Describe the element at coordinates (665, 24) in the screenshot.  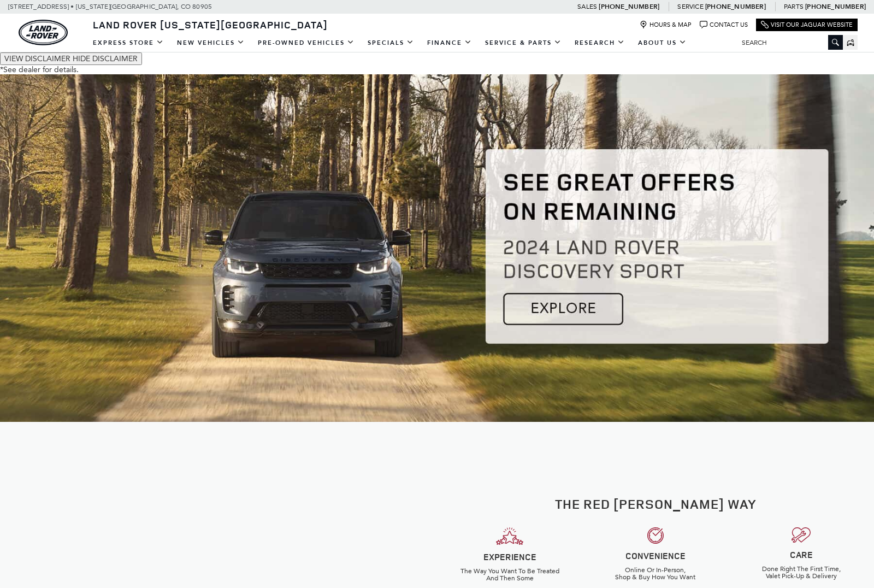
I see `a: Hours & Map` at that location.